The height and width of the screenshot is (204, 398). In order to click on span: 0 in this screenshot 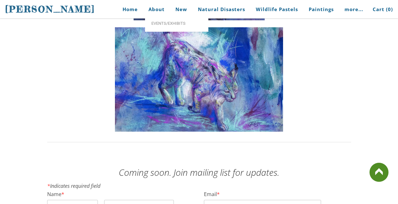, I will do `click(390, 9)`.